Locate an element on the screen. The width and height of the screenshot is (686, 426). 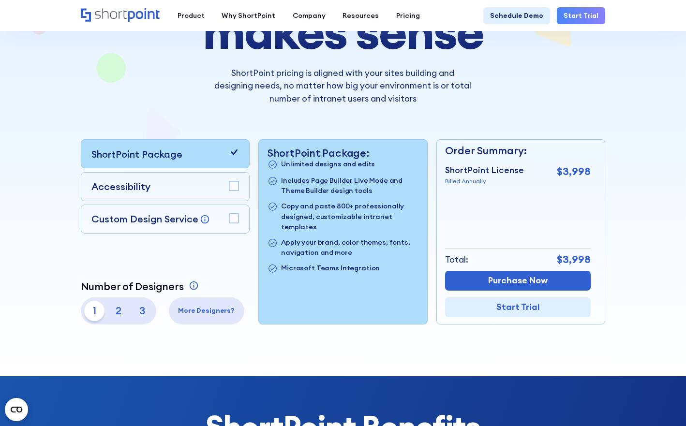
a: Schedule Demo is located at coordinates (517, 15).